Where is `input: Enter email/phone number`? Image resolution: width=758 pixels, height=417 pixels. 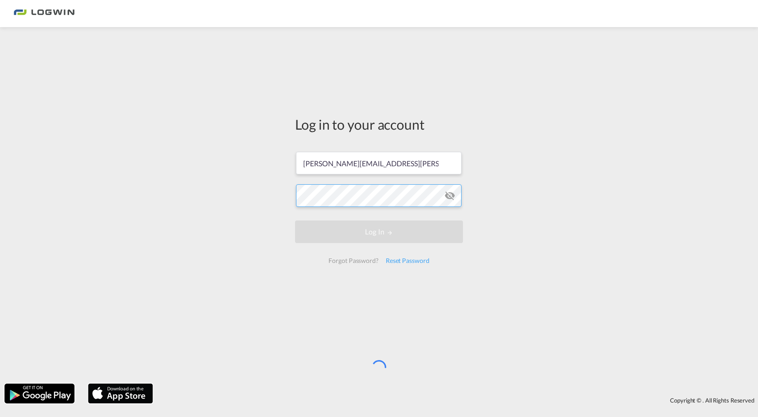 input: Enter email/phone number is located at coordinates (379, 163).